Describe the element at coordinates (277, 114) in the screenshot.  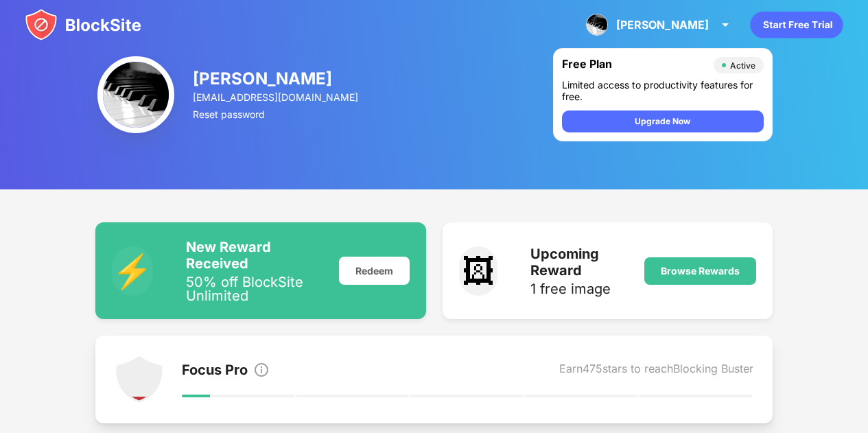
I see `div: Reset password` at that location.